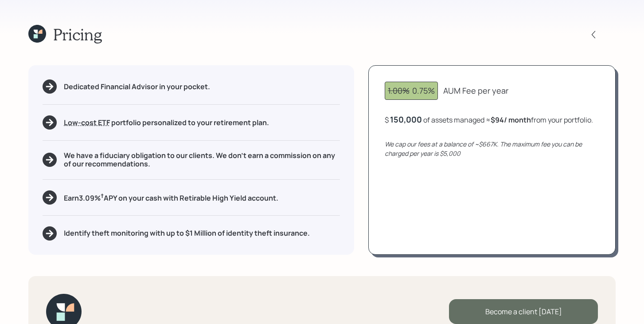 The height and width of the screenshot is (324, 644). I want to click on h1: Pricing, so click(78, 34).